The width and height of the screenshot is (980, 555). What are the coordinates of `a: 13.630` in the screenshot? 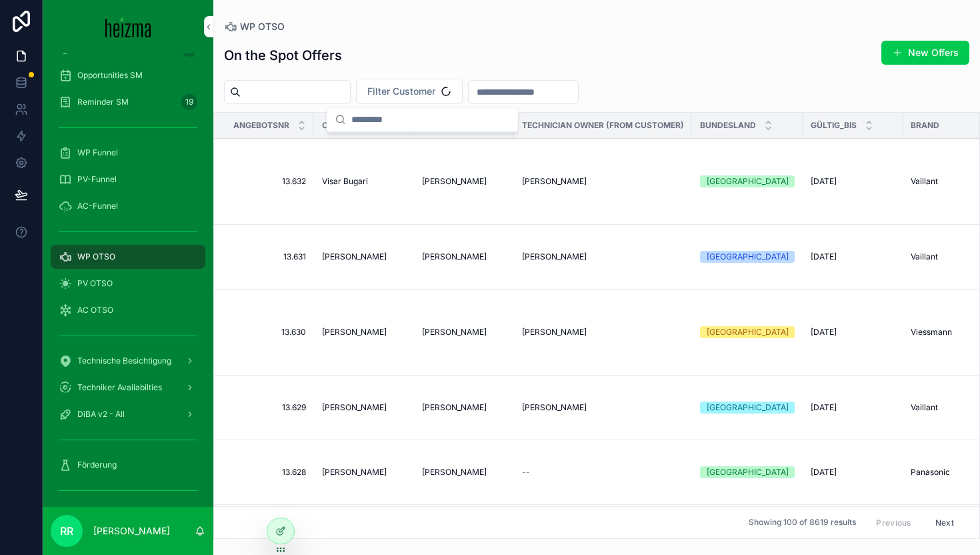 It's located at (268, 332).